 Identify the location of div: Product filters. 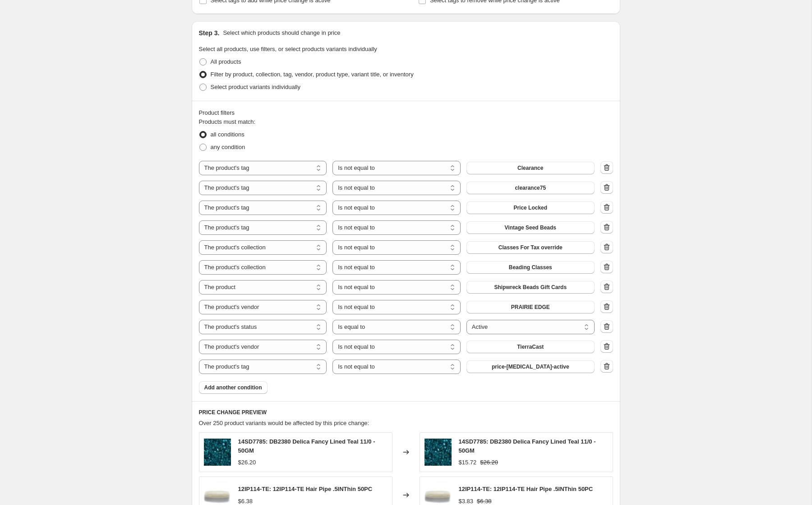
(406, 113).